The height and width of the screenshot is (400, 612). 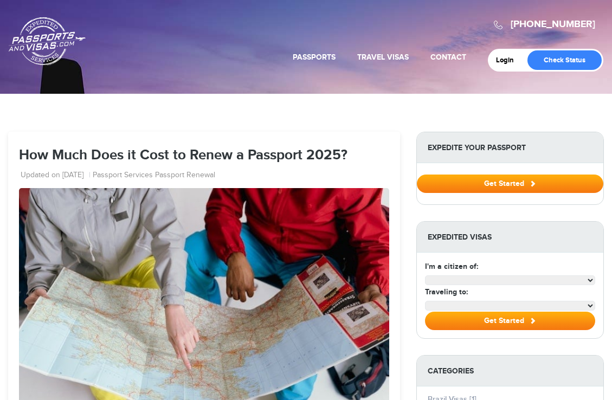 What do you see at coordinates (451, 266) in the screenshot?
I see `label: I'm a citizen of:` at bounding box center [451, 266].